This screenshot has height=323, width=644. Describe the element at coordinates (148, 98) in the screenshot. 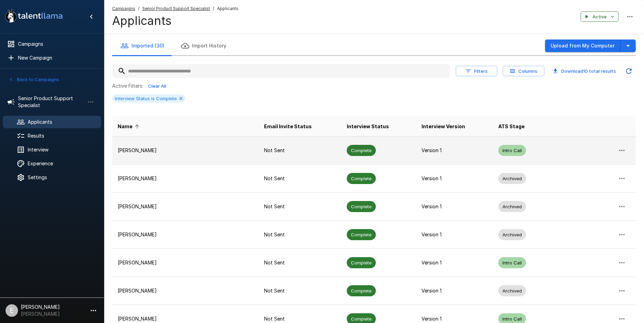

I see `div: Interview Status is Complete` at that location.